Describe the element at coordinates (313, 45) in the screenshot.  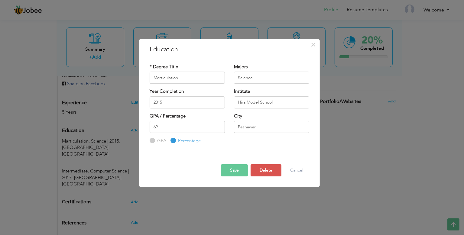
I see `button: Close` at that location.